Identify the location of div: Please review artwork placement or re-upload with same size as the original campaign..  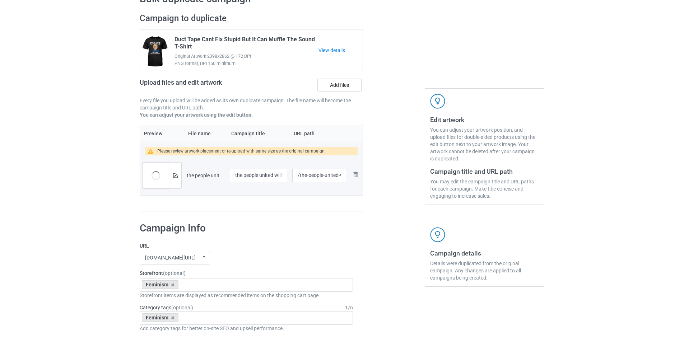
(241, 151).